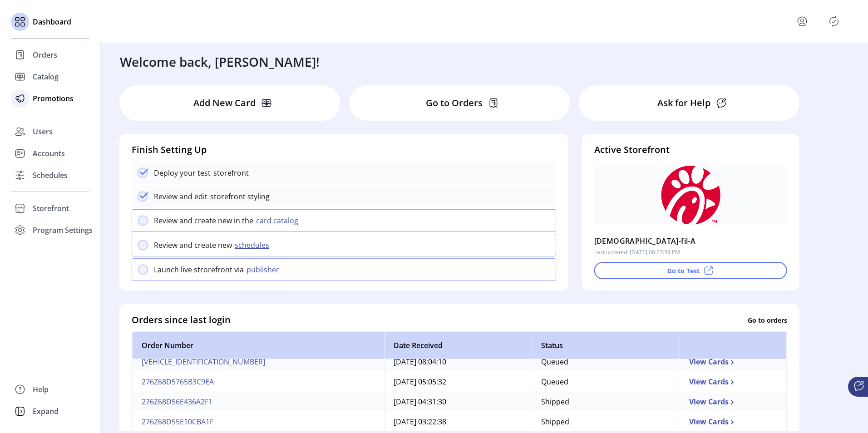  What do you see at coordinates (193, 245) in the screenshot?
I see `p: Review and create new` at bounding box center [193, 245].